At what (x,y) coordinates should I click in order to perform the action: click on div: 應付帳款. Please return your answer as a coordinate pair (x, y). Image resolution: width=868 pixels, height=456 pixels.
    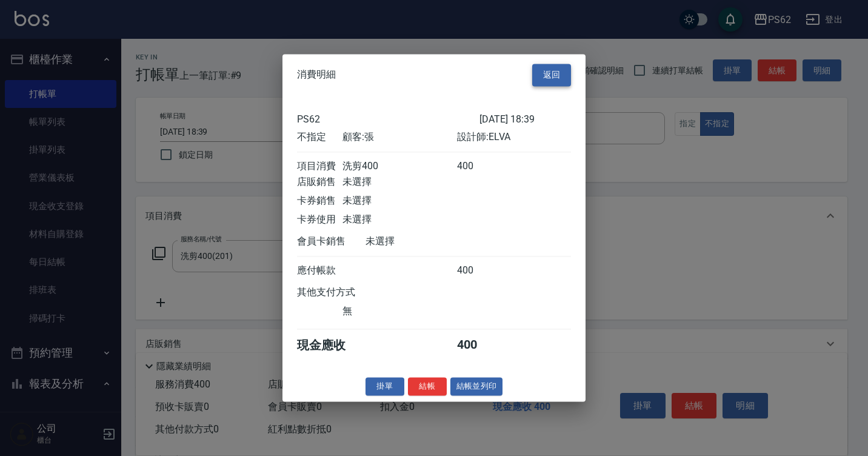
    Looking at the image, I should click on (319, 270).